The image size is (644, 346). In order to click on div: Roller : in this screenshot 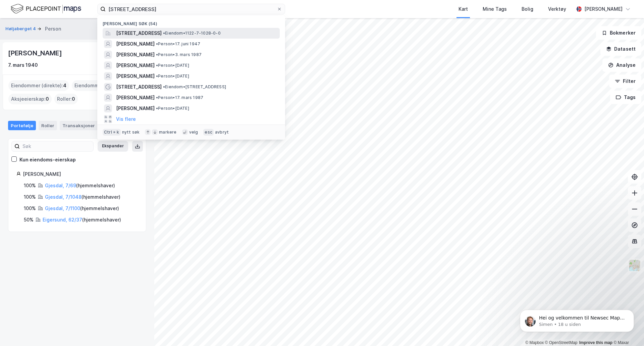, I will do `click(66, 99)`.